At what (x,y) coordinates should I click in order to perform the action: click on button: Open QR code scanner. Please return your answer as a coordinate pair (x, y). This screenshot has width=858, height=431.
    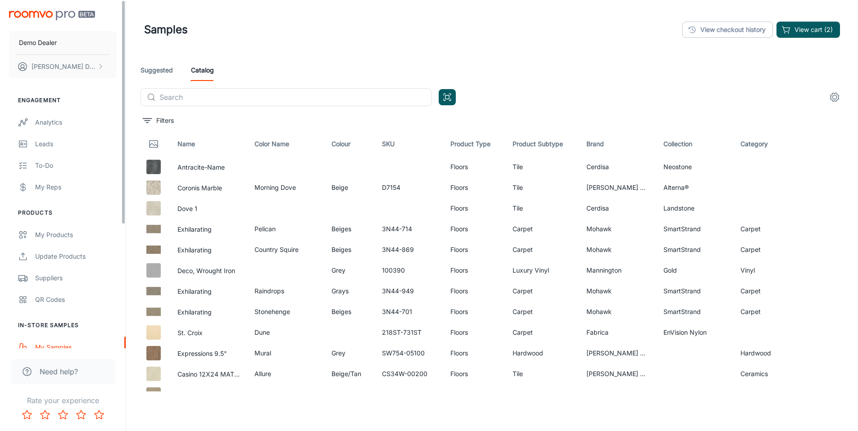
    Looking at the image, I should click on (447, 97).